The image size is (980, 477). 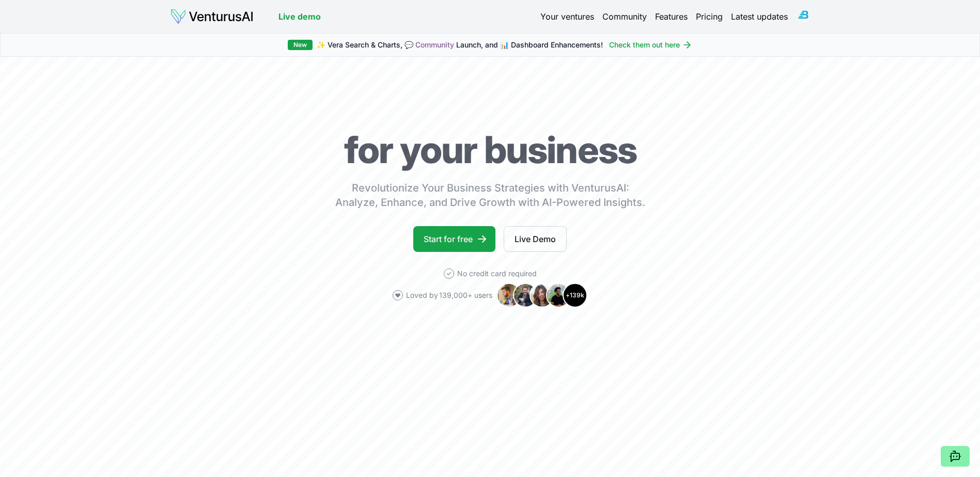 I want to click on img: Avatar 1, so click(x=509, y=296).